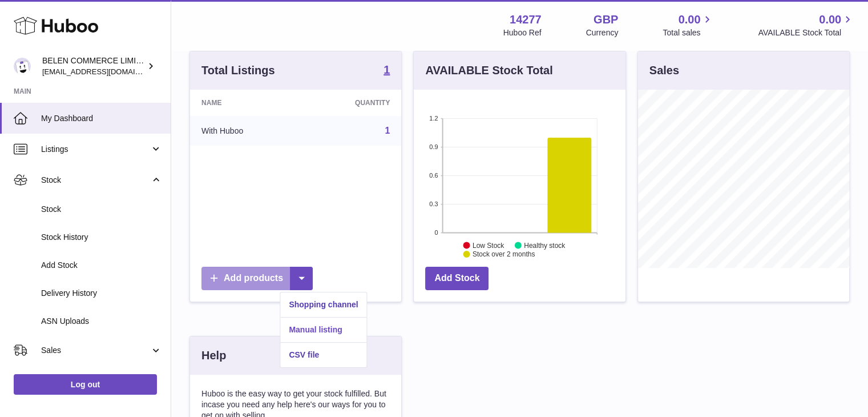 The height and width of the screenshot is (417, 868). What do you see at coordinates (101, 265) in the screenshot?
I see `span: Add Stock` at bounding box center [101, 265].